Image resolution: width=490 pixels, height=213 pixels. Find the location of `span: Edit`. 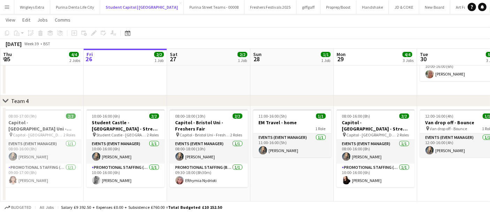

span: Edit is located at coordinates (26, 20).